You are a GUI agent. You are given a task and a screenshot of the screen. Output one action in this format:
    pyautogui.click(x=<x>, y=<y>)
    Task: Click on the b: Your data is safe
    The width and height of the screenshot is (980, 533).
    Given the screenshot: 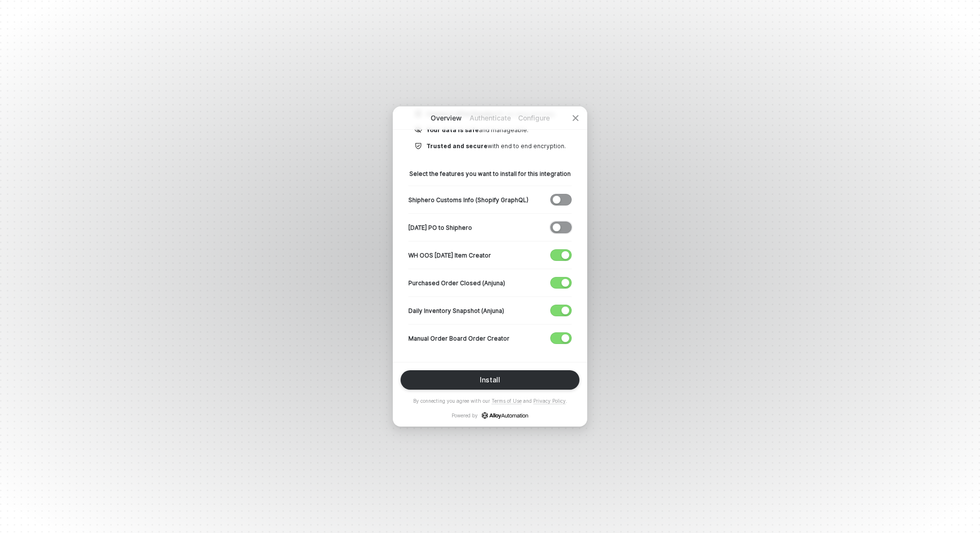 What is the action you would take?
    pyautogui.click(x=452, y=130)
    